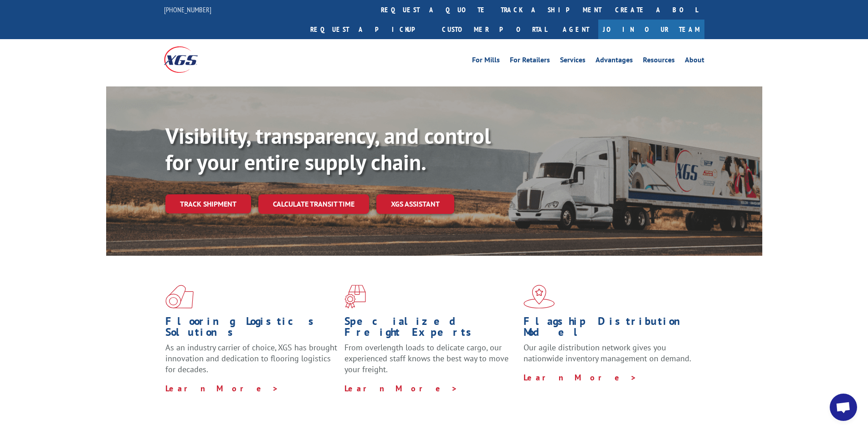  Describe the element at coordinates (415, 204) in the screenshot. I see `a: XGS ASSISTANT` at that location.